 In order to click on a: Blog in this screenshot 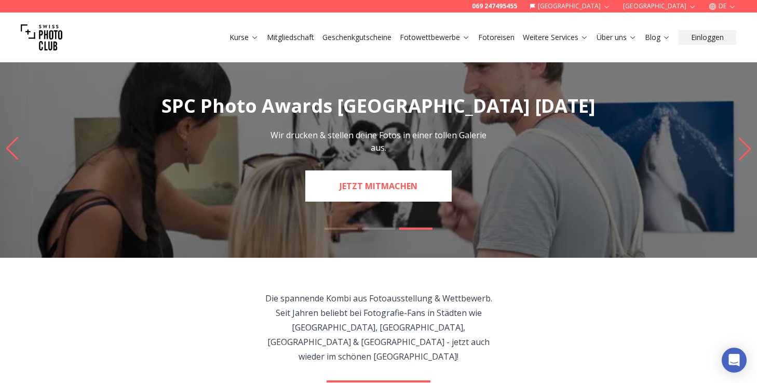, I will do `click(658, 37)`.